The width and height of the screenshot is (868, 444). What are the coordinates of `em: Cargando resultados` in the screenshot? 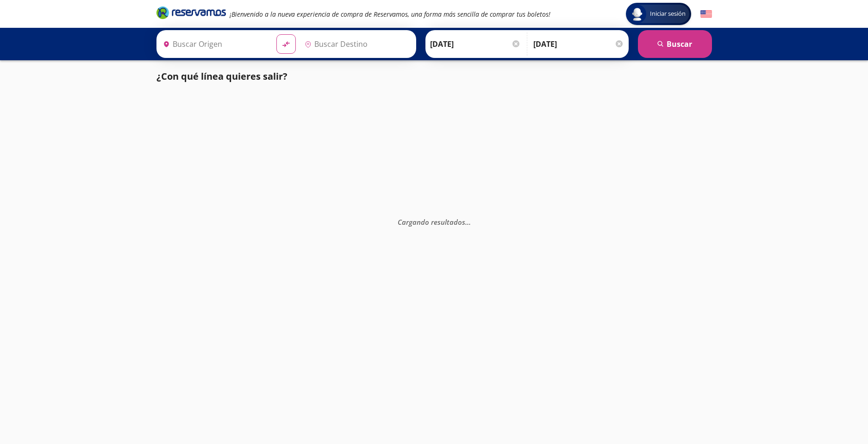 It's located at (434, 222).